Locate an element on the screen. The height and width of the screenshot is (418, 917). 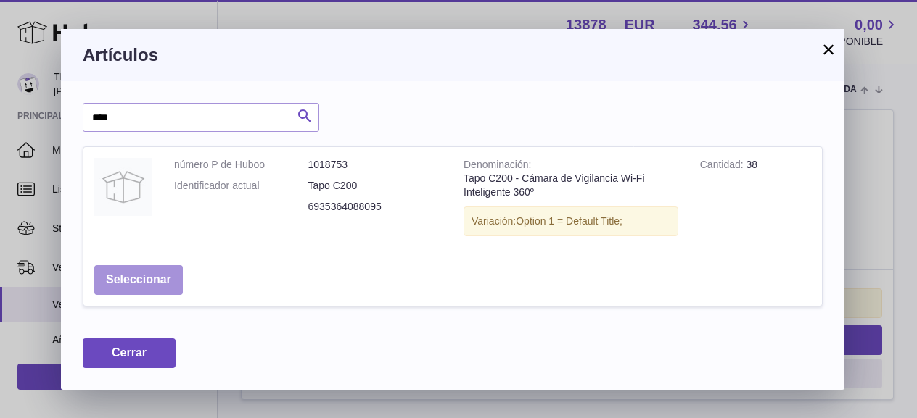
dt: número P de Huboo is located at coordinates (241, 165).